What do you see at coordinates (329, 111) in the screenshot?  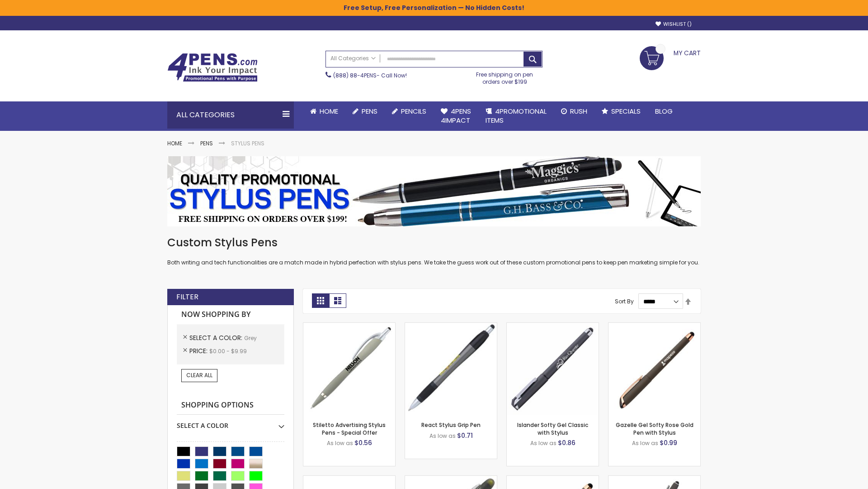 I see `span: Home` at bounding box center [329, 111].